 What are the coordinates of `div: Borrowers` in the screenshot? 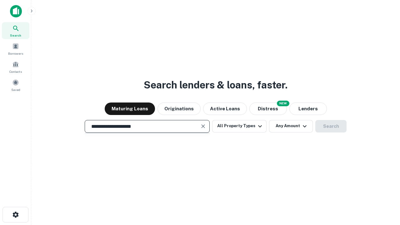 It's located at (16, 49).